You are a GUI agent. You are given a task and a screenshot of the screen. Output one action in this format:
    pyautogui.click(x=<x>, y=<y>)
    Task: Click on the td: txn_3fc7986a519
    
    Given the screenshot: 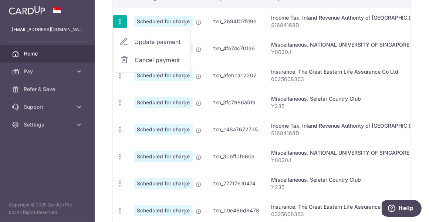 What is the action you would take?
    pyautogui.click(x=237, y=102)
    